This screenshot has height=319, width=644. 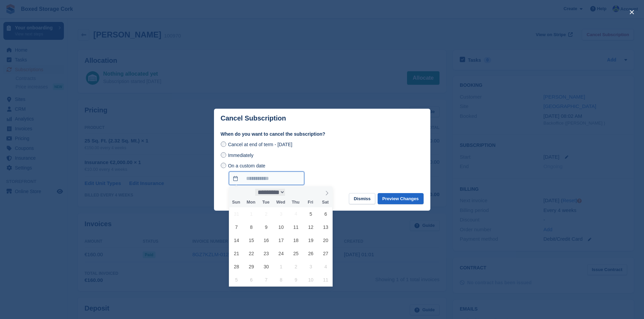 I want to click on span: September 14, 2025, so click(x=236, y=241).